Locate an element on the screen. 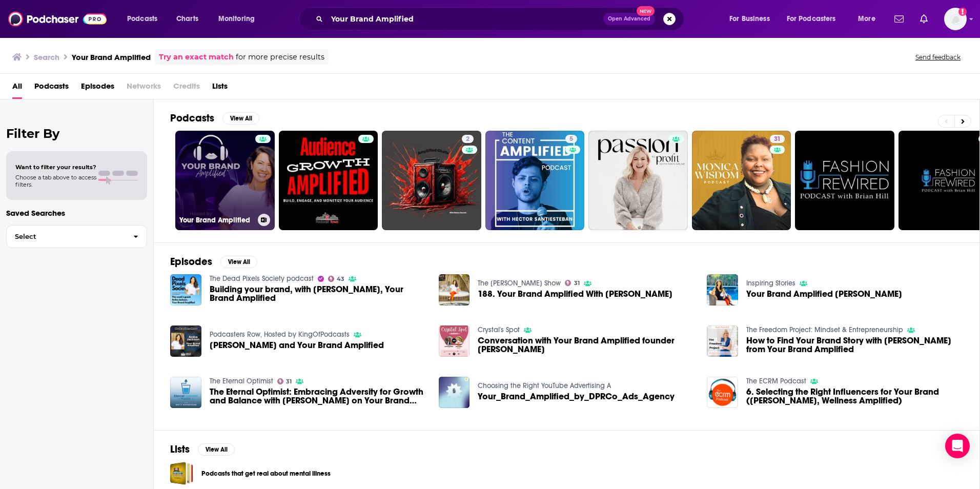  input: Search podcasts, credits, & more... is located at coordinates (465, 19).